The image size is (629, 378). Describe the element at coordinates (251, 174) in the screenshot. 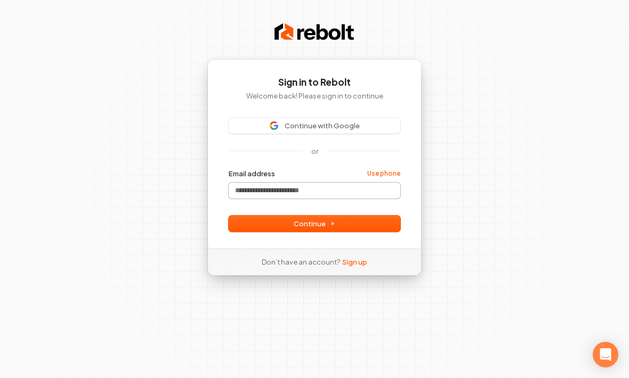

I see `label: Email address` at that location.